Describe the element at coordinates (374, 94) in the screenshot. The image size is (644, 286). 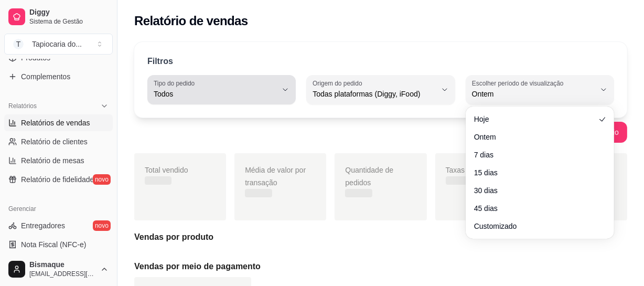
I see `span: Todas plataformas (Diggy, iFood)` at that location.